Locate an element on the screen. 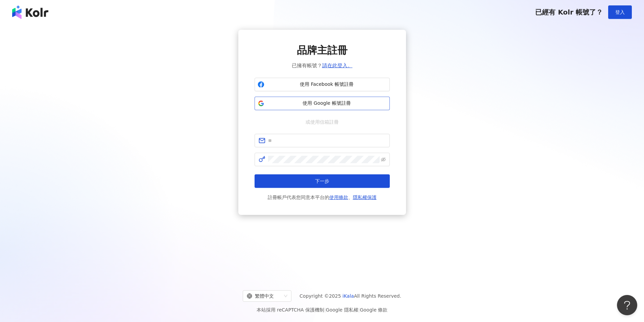 The width and height of the screenshot is (644, 322). span: 使用 Google 帳號註冊 is located at coordinates (327, 103).